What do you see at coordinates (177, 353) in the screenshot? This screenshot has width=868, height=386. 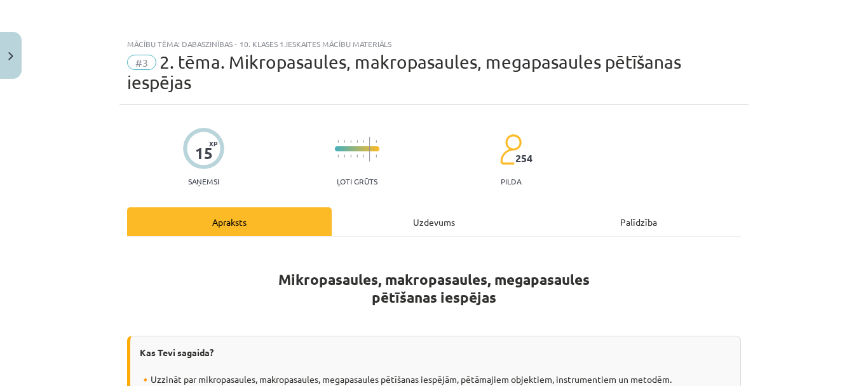 I see `strong: Kas Tevi sagaida?` at bounding box center [177, 353].